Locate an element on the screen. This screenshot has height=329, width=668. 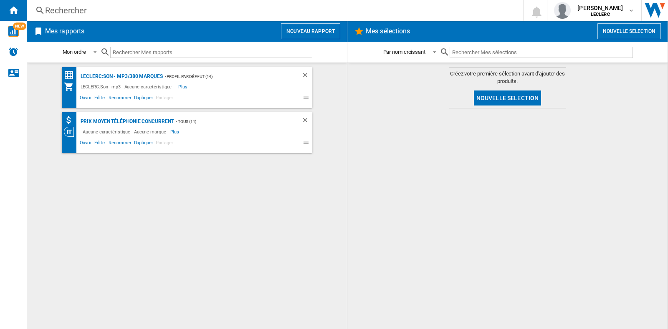
div: LECLERC:Son - mp3/380 marques is located at coordinates (121, 76).